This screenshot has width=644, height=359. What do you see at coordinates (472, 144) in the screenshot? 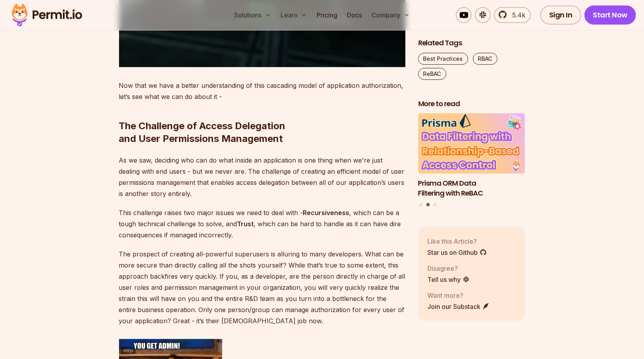
I see `img: Prisma ORM Data Filtering with ReBAC` at bounding box center [472, 144].